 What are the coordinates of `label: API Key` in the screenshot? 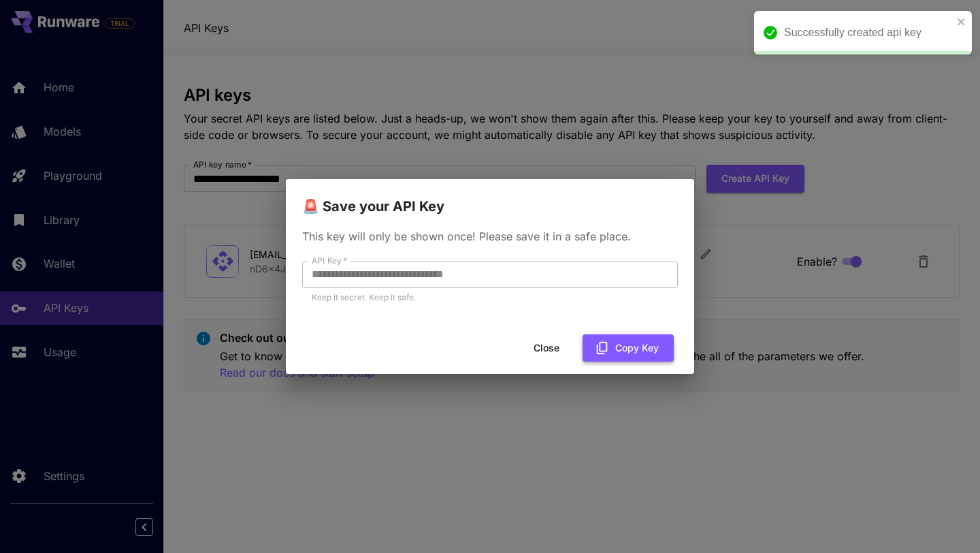 It's located at (329, 260).